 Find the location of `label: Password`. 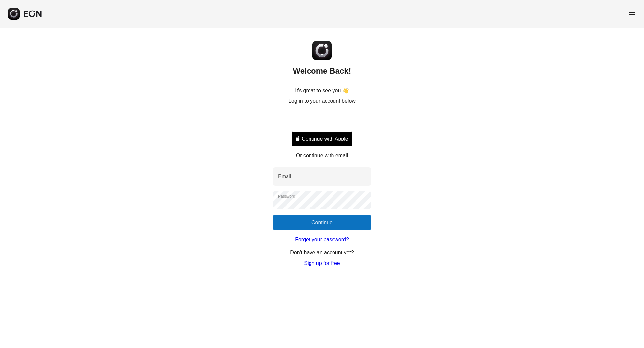

label: Password is located at coordinates (286, 196).